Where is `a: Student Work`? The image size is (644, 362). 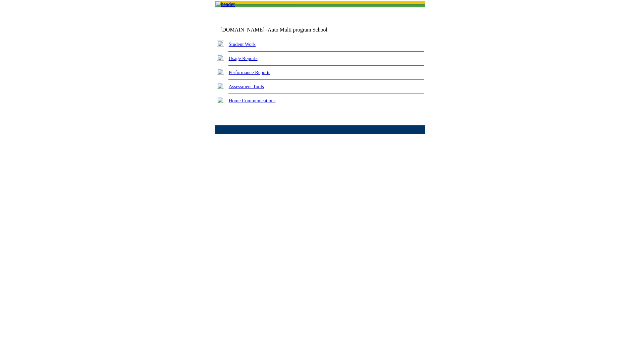
a: Student Work is located at coordinates (242, 44).